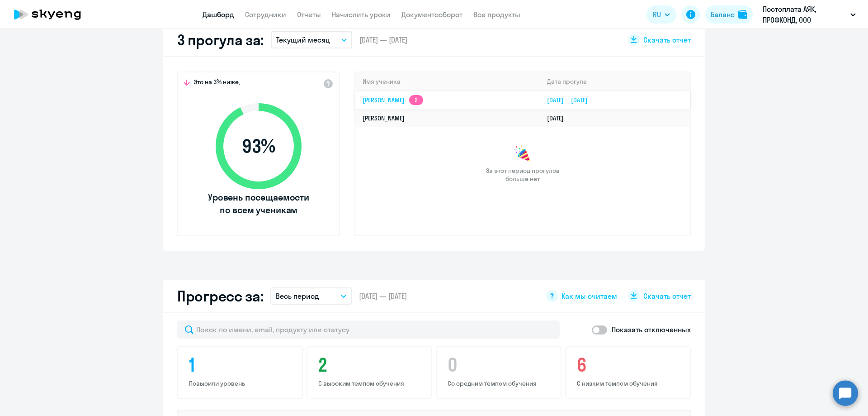  Describe the element at coordinates (497, 14) in the screenshot. I see `a: Все продукты` at that location.